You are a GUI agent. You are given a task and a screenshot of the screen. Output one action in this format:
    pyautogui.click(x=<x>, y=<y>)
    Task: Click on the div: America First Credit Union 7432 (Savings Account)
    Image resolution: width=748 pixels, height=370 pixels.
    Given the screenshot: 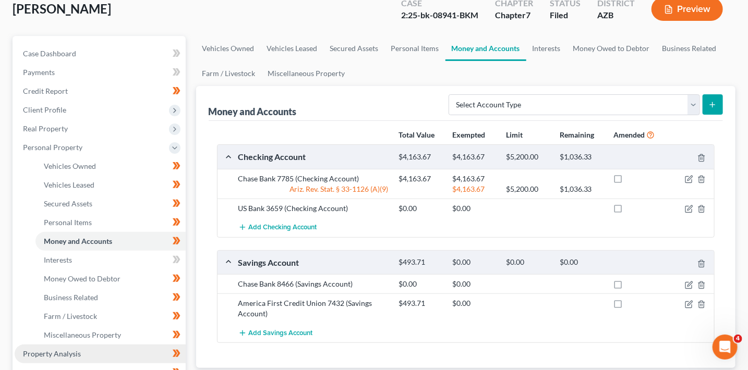 What is the action you would take?
    pyautogui.click(x=313, y=309)
    